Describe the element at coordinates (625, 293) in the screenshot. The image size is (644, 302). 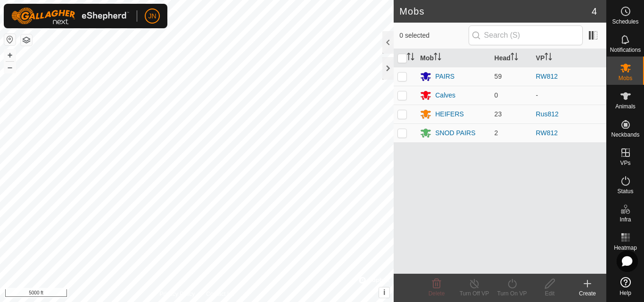
I see `span: Help` at that location.